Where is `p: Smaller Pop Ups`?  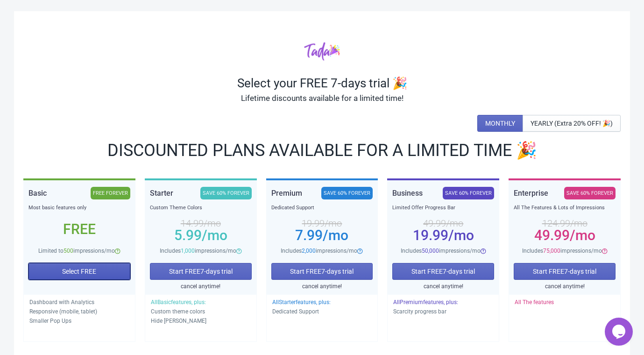
p: Smaller Pop Ups is located at coordinates (79, 321).